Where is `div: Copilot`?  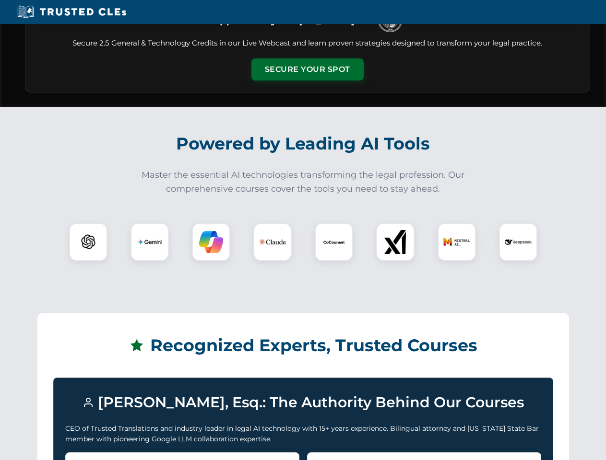 div: Copilot is located at coordinates (211, 242).